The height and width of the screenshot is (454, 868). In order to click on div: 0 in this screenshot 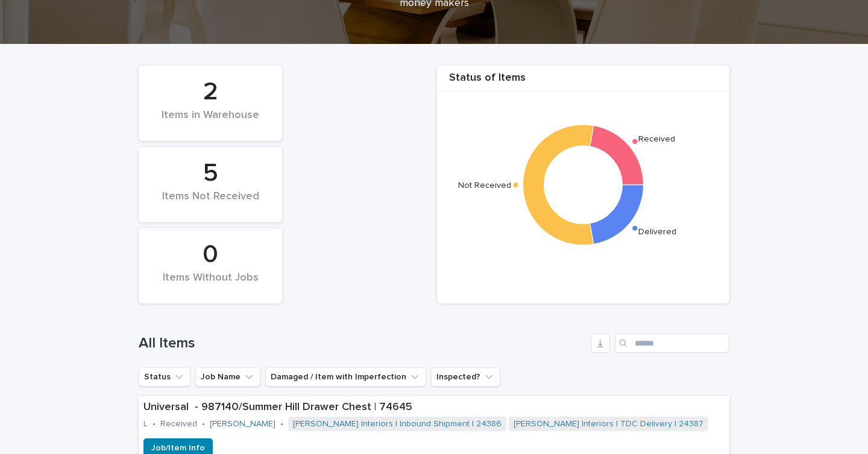, I will do `click(210, 255)`.